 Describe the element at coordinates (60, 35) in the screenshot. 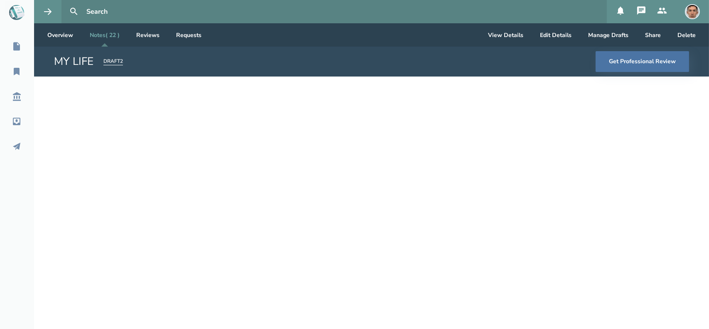

I see `a: Overview` at that location.